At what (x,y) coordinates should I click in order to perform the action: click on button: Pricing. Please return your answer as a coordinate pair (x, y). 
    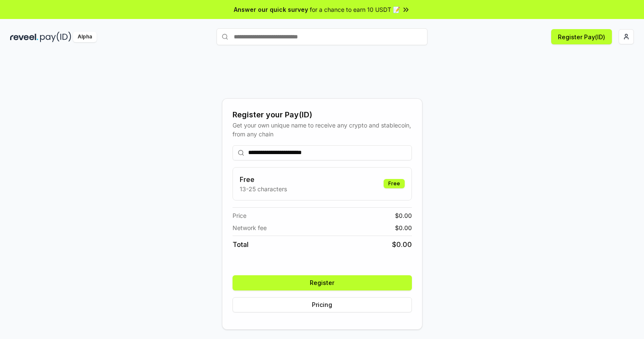
    Looking at the image, I should click on (322, 304).